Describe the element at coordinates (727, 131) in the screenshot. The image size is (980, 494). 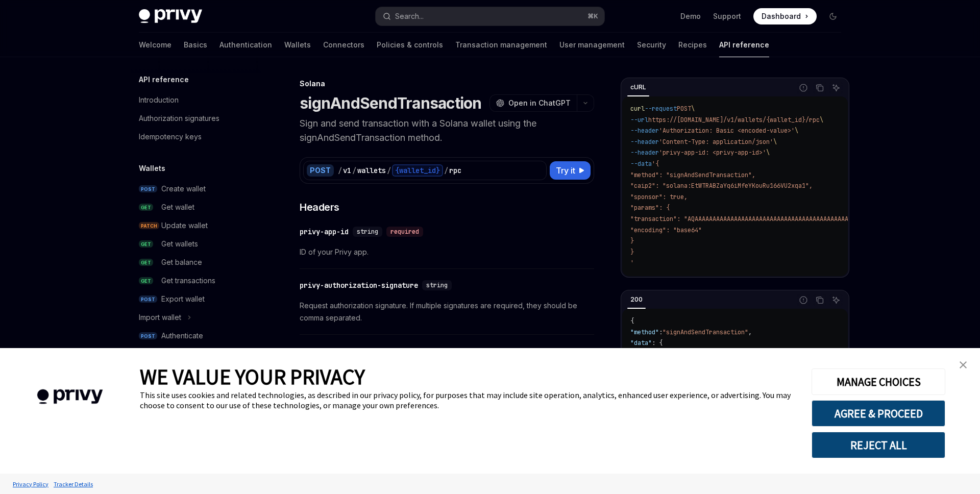
I see `span: 'Authorization: Basic <encoded-value>'` at that location.